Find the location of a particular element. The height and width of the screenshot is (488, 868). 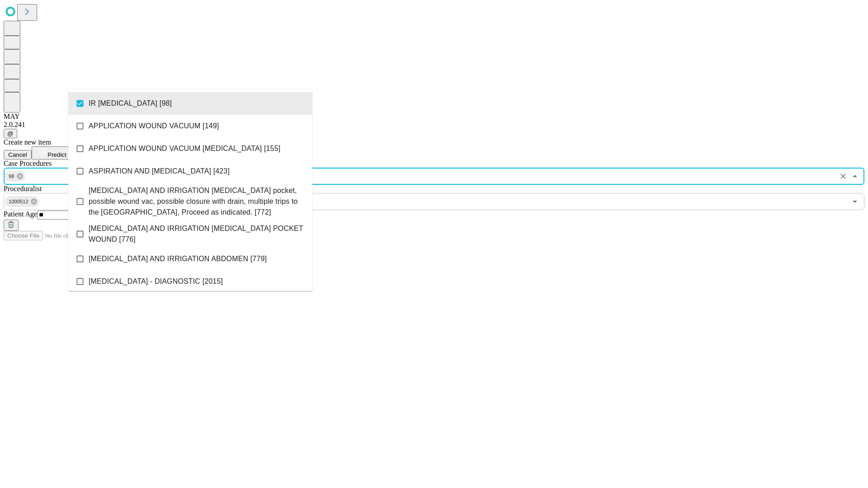

span: APPLICATION WOUND VACUUM [149] is located at coordinates (154, 126).